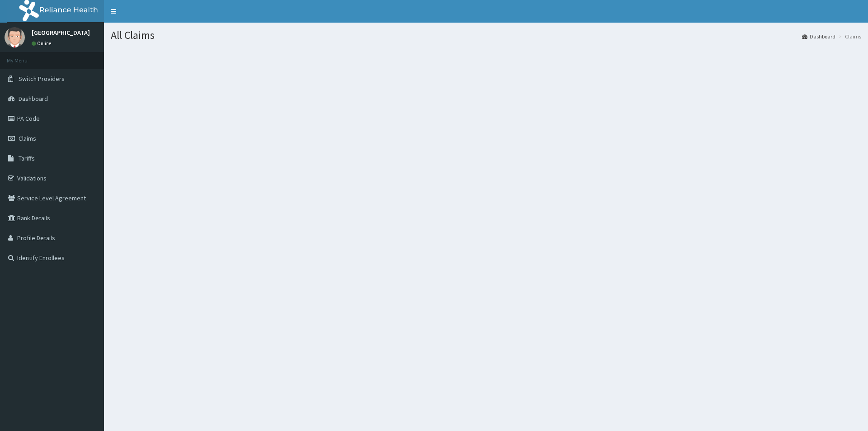 The image size is (868, 431). What do you see at coordinates (14, 37) in the screenshot?
I see `img: User Image` at bounding box center [14, 37].